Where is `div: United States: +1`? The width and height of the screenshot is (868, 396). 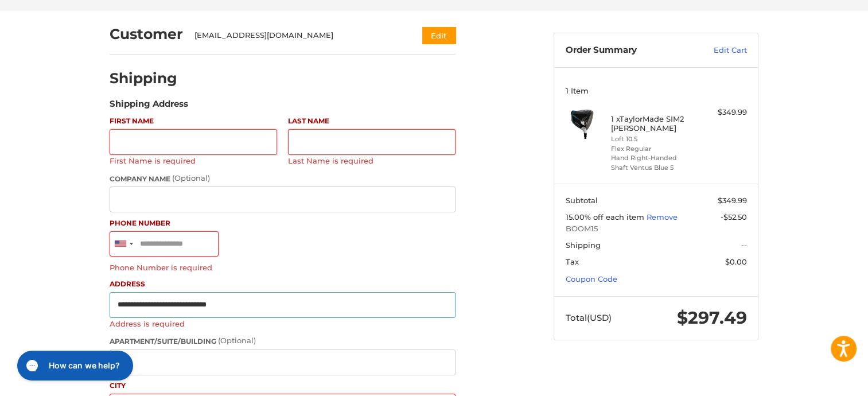 div: United States: +1 is located at coordinates (123, 244).